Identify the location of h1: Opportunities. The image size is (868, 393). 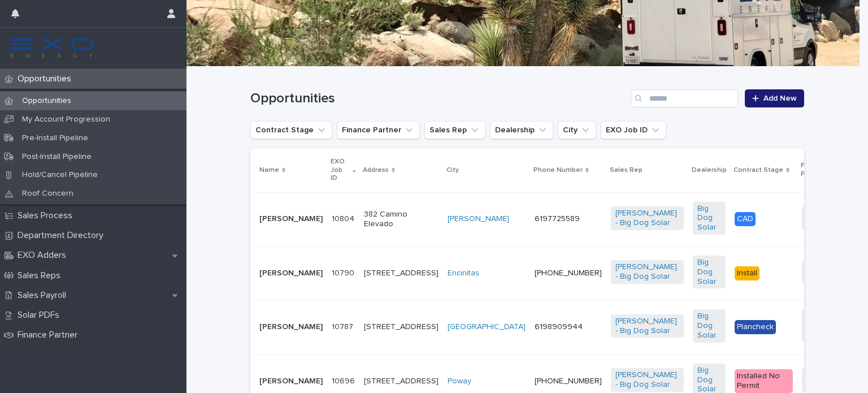
(438, 98).